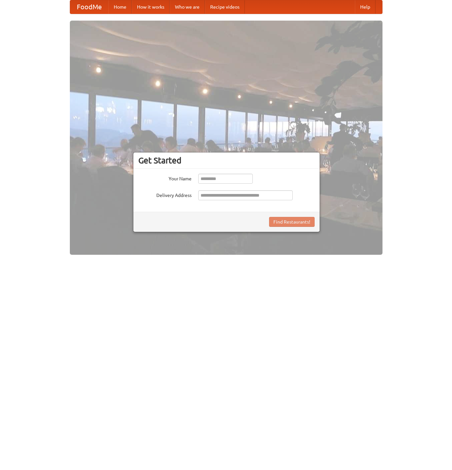 Image resolution: width=452 pixels, height=470 pixels. I want to click on a: Recipe videos, so click(225, 7).